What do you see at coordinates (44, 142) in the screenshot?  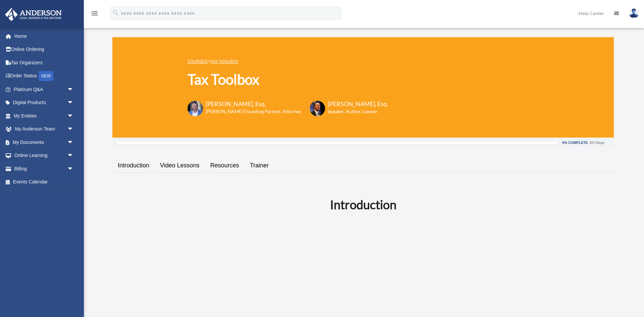 I see `a: My Documentsarrow_drop_down` at bounding box center [44, 142].